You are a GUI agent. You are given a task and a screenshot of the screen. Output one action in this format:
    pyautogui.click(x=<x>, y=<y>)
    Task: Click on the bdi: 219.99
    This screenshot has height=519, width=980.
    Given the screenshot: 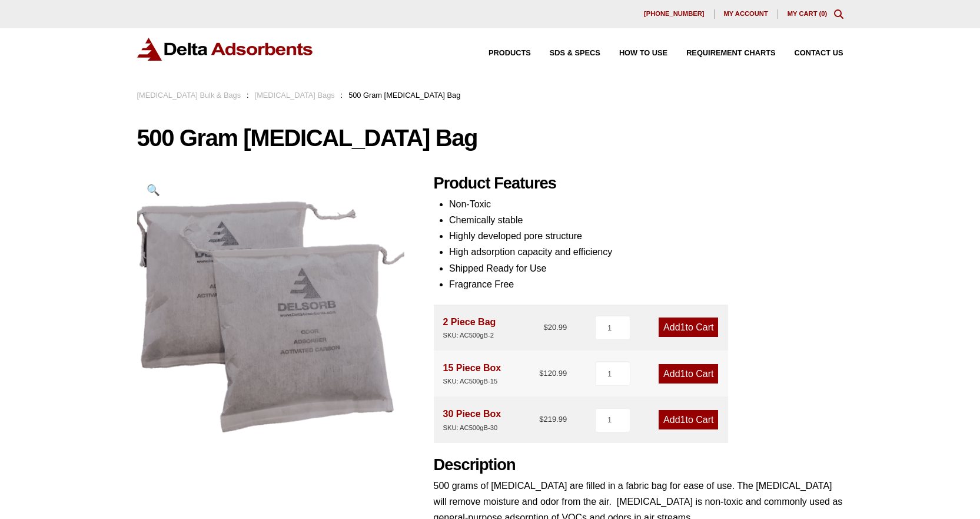 What is the action you would take?
    pyautogui.click(x=552, y=419)
    